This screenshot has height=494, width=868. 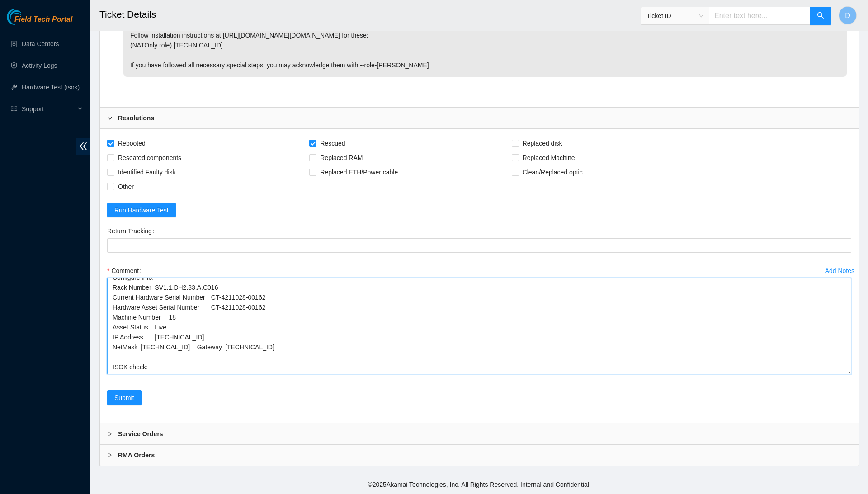 What do you see at coordinates (821, 16) in the screenshot?
I see `span: search` at bounding box center [821, 16].